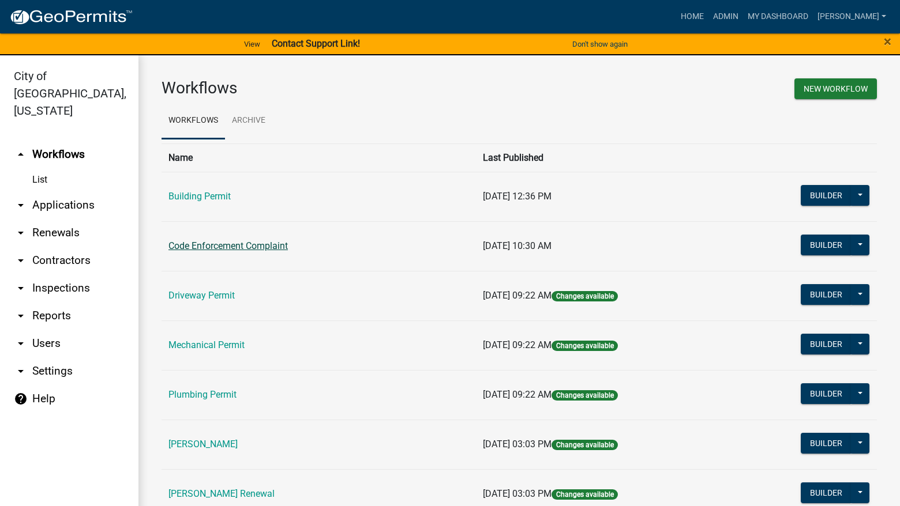  Describe the element at coordinates (206, 345) in the screenshot. I see `a: Mechanical Permit` at that location.